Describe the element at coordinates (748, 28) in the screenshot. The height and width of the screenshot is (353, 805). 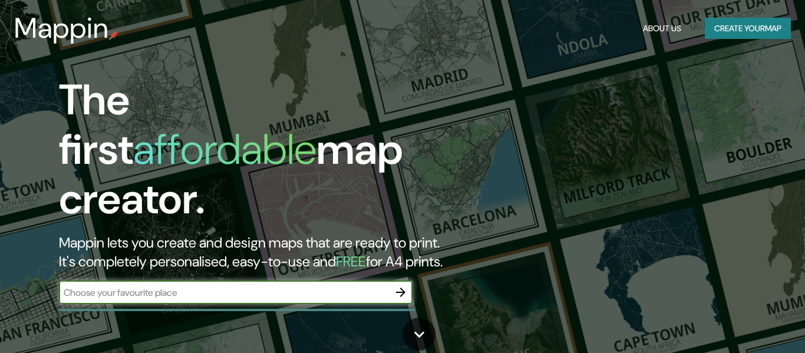
I see `button: Create yourmap` at that location.